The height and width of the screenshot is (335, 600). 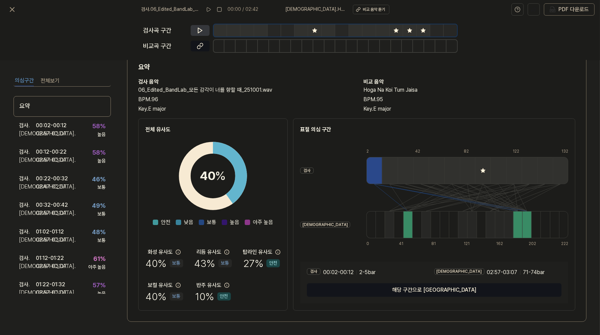 What do you see at coordinates (518, 9) in the screenshot?
I see `button: help` at bounding box center [518, 9].